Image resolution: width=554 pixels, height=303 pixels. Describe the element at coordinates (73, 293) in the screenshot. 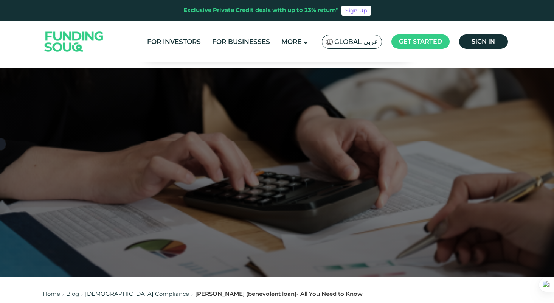

I see `a: Blog` at that location.